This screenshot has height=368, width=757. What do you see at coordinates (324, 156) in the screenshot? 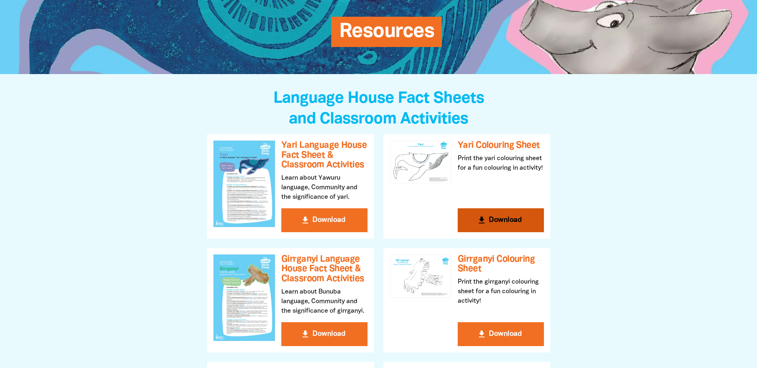
I see `h3: Yari Language House Fact Sheet & Classroom Activities` at bounding box center [324, 156].